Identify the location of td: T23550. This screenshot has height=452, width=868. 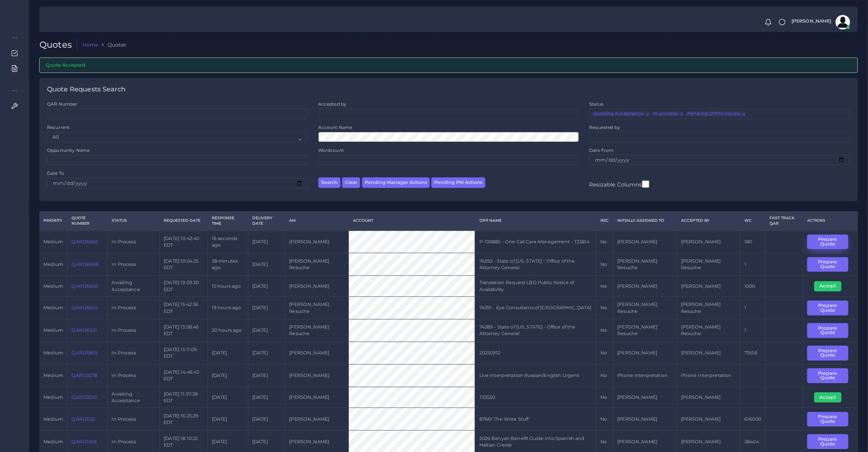
(536, 397).